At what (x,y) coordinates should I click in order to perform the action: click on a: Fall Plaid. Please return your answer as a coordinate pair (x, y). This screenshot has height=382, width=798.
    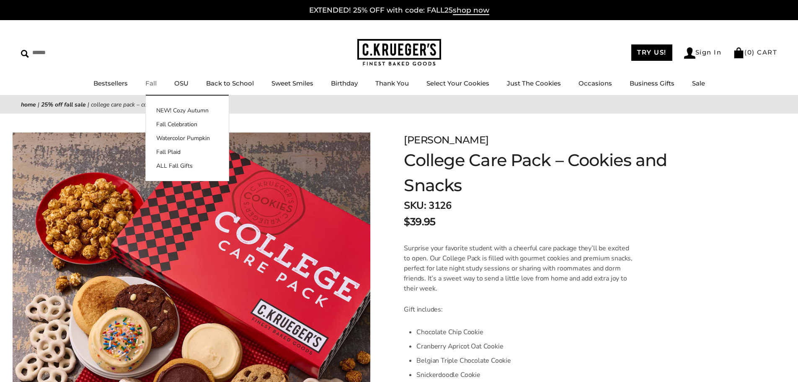
    Looking at the image, I should click on (187, 152).